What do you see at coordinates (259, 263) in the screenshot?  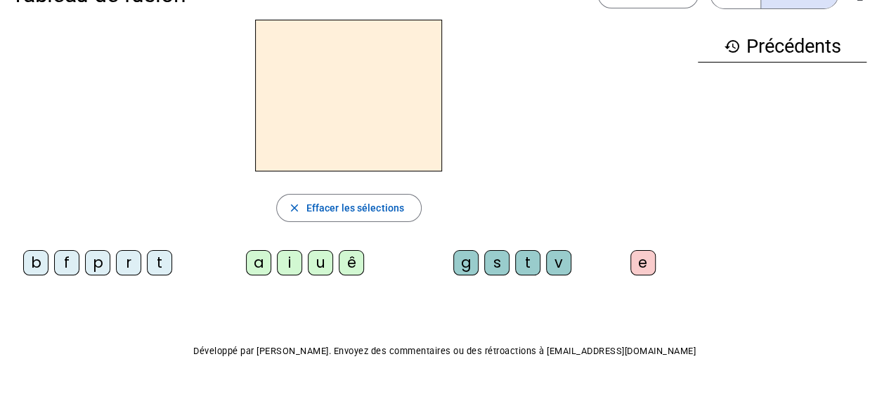 I see `div: a` at bounding box center [259, 263].